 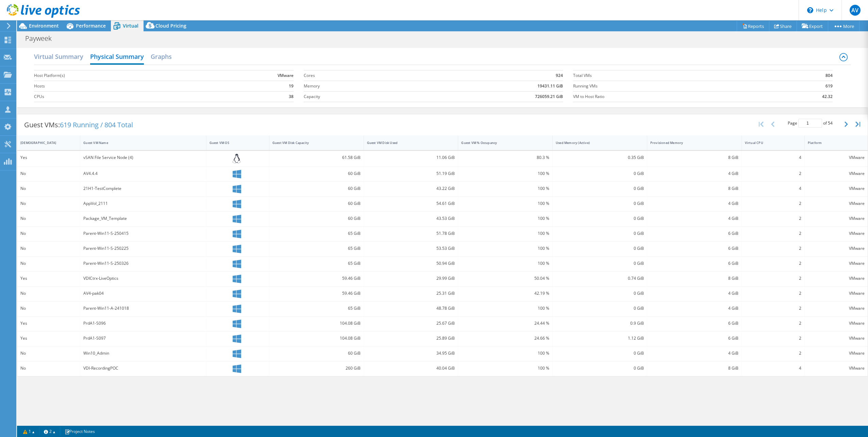 What do you see at coordinates (411, 278) in the screenshot?
I see `div: 29.99 GiB` at bounding box center [411, 278].